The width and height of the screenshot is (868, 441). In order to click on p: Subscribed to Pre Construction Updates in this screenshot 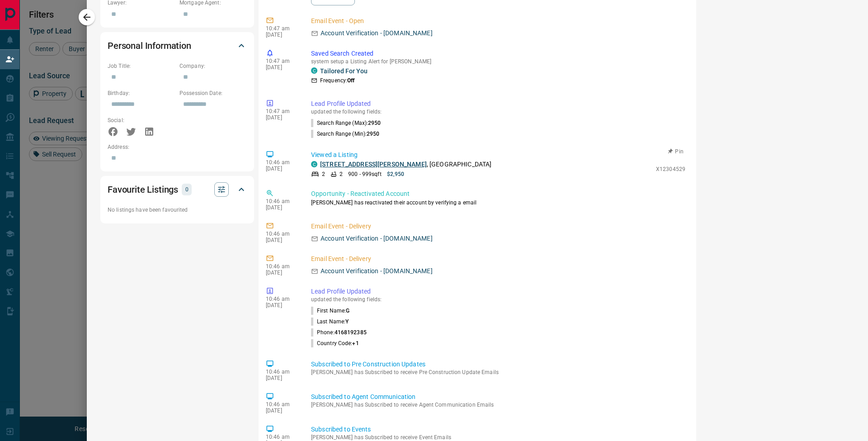, I will do `click(499, 364)`.